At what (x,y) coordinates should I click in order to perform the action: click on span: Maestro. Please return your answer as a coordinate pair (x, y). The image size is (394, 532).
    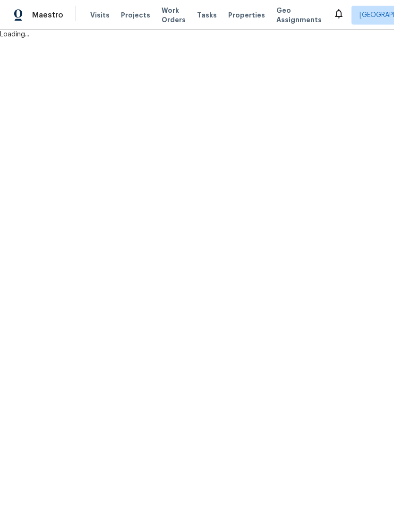
    Looking at the image, I should click on (48, 15).